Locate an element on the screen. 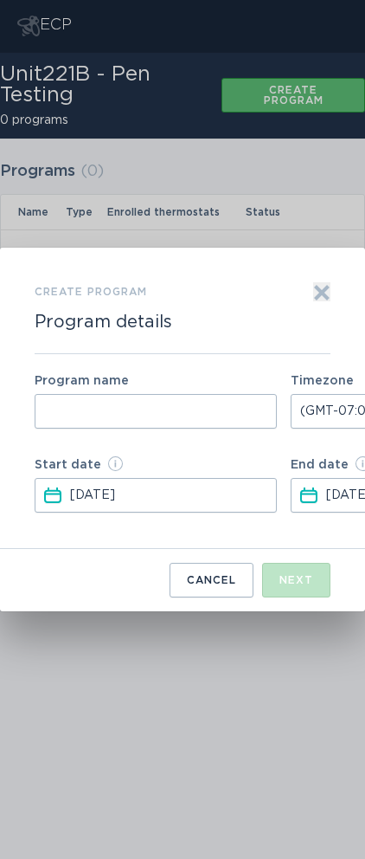  button: Next is located at coordinates (296, 580).